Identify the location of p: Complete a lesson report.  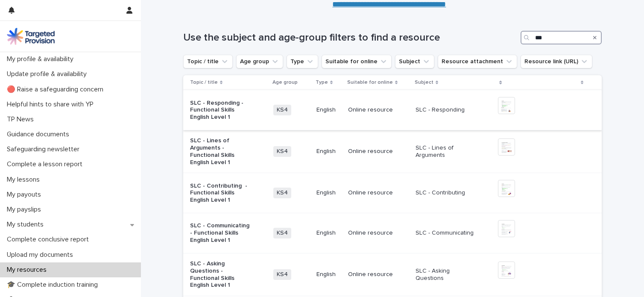
(46, 164).